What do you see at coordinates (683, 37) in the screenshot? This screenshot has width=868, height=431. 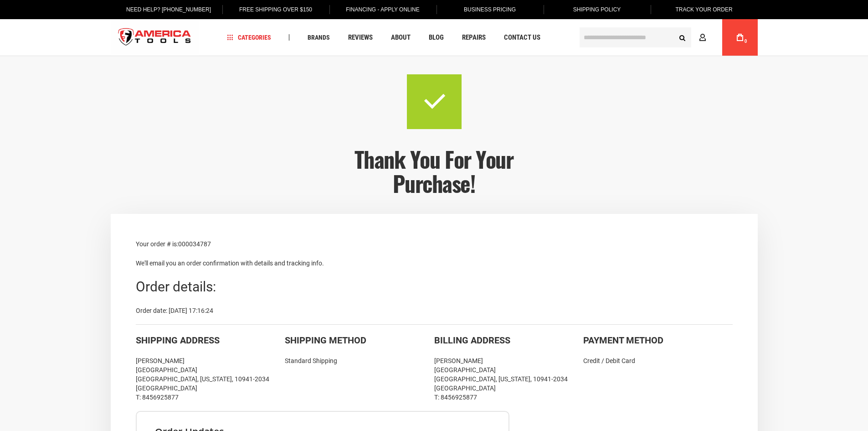 I see `button: Search` at bounding box center [683, 37].